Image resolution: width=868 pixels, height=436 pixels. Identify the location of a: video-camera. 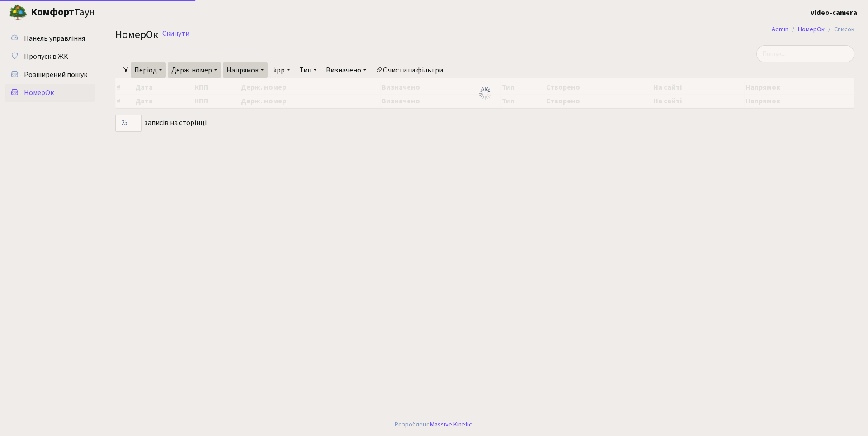
(834, 12).